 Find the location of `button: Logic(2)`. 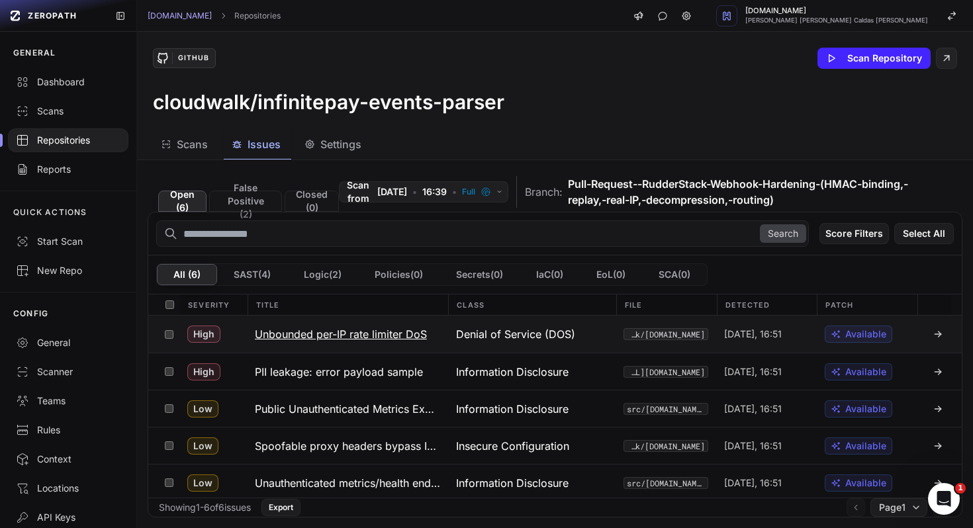

button: Logic(2) is located at coordinates (322, 275).